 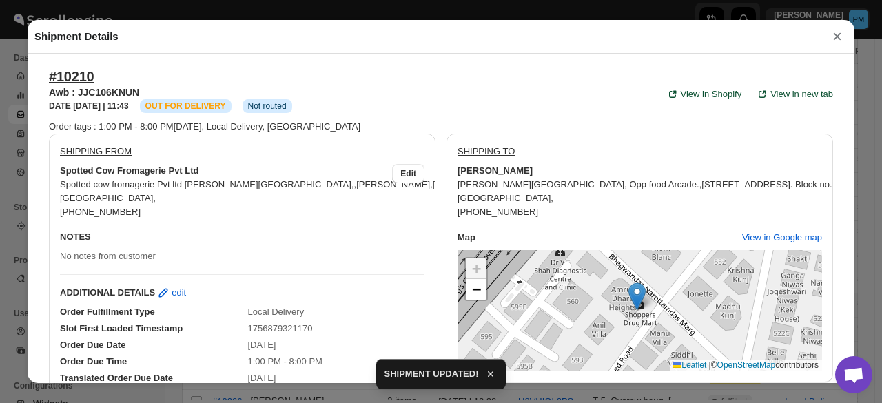 I want to click on span: Slot First Loaded Timestamp, so click(x=121, y=328).